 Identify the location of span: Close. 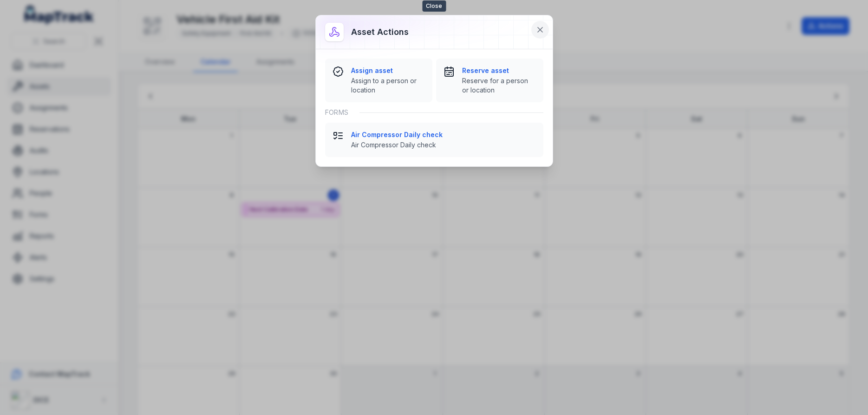
(434, 6).